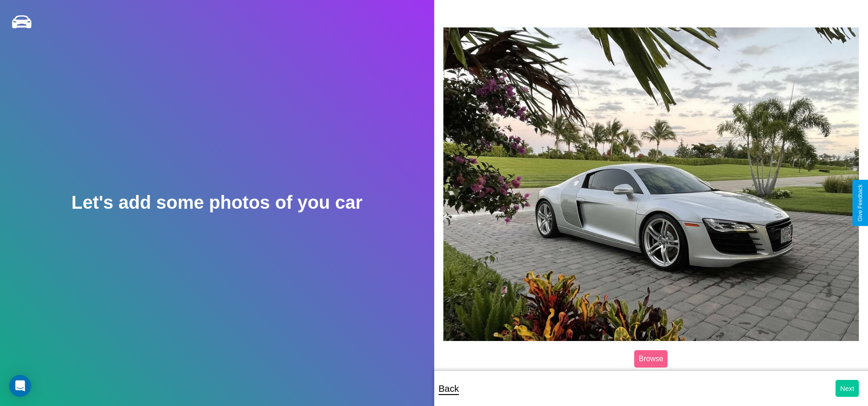  What do you see at coordinates (217, 203) in the screenshot?
I see `h2: Let's add some photos of you car` at bounding box center [217, 203].